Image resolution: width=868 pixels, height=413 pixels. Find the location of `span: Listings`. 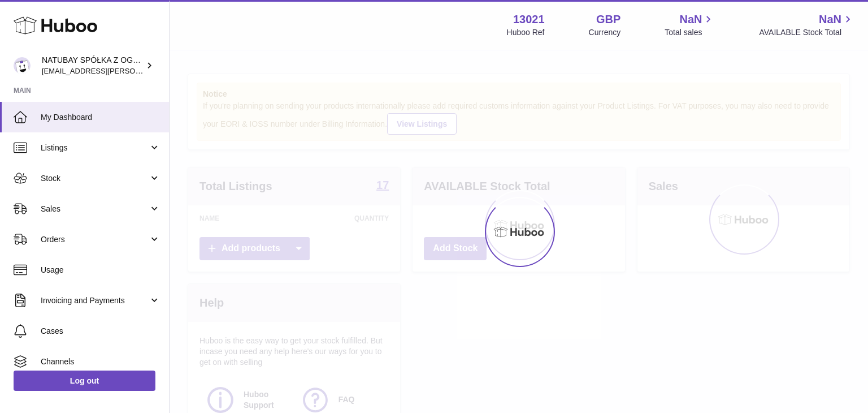

span: Listings is located at coordinates (95, 148).